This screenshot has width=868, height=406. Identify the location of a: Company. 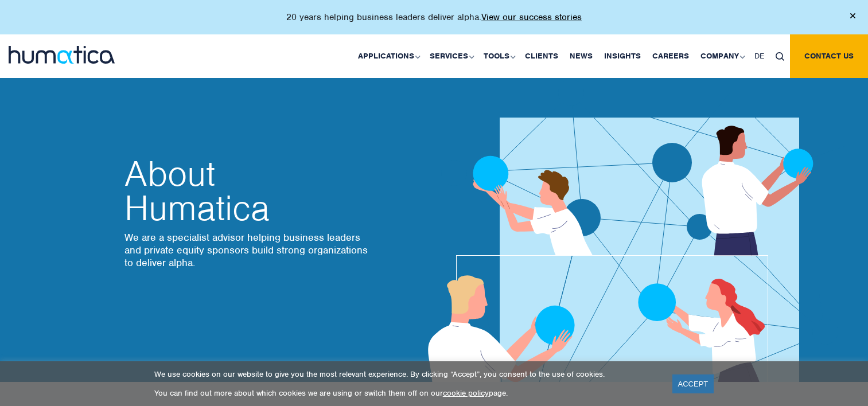
(722, 56).